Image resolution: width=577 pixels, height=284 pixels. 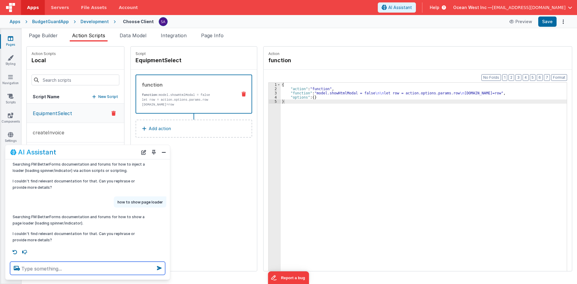 I want to click on p: Searching FM BetterForms documentation and forums for how to inject a loader (loading spinner/ind..., so click(x=80, y=167).